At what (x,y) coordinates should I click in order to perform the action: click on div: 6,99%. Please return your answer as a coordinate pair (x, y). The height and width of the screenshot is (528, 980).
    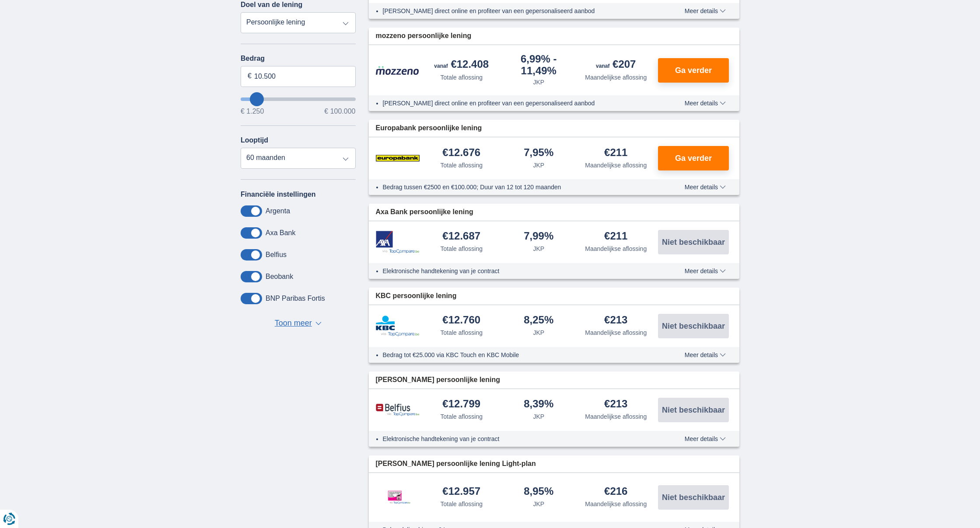
    Looking at the image, I should click on (539, 65).